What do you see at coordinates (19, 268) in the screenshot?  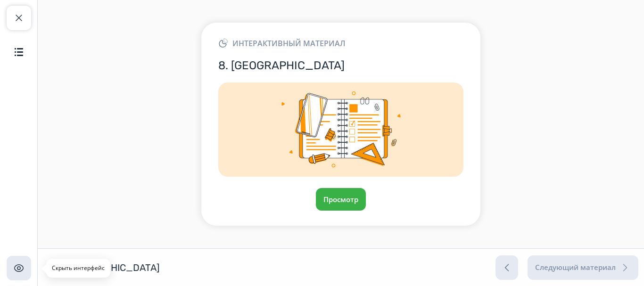 I see `img: Скрыть интерфейс` at bounding box center [19, 268].